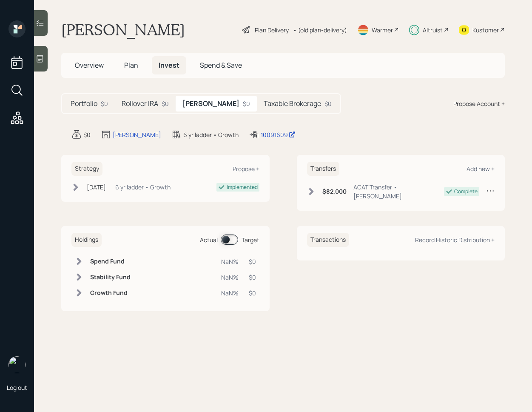 The image size is (532, 412). I want to click on div: Propose +, so click(246, 168).